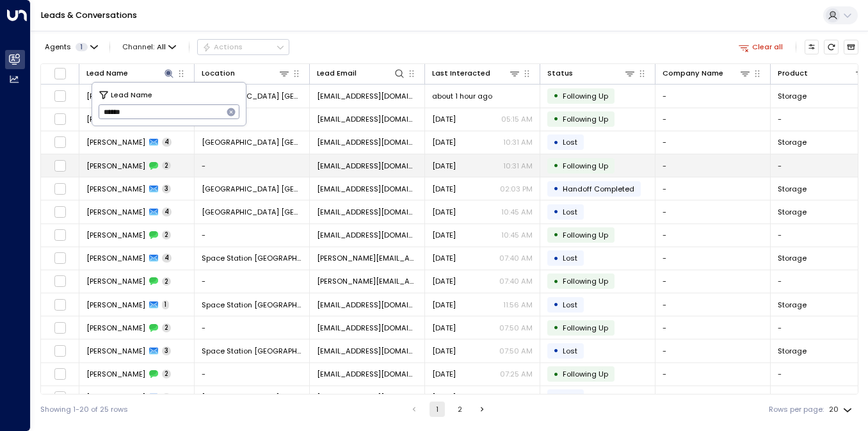 This screenshot has height=431, width=868. What do you see at coordinates (448, 409) in the screenshot?
I see `nav: pagination navigation` at bounding box center [448, 409].